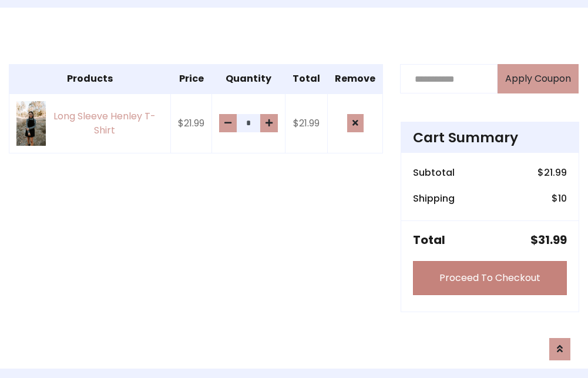 Image resolution: width=588 pixels, height=378 pixels. I want to click on span: 31.99, so click(552, 240).